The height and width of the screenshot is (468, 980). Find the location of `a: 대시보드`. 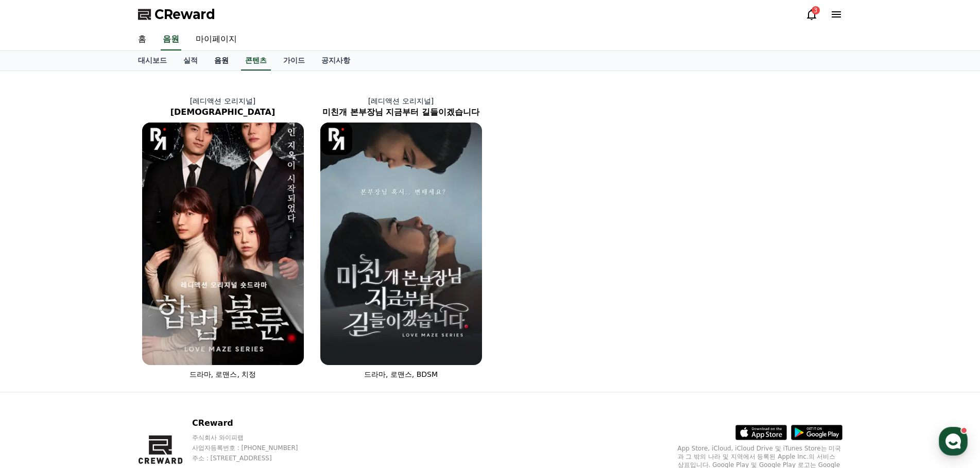

a: 대시보드 is located at coordinates (153, 61).